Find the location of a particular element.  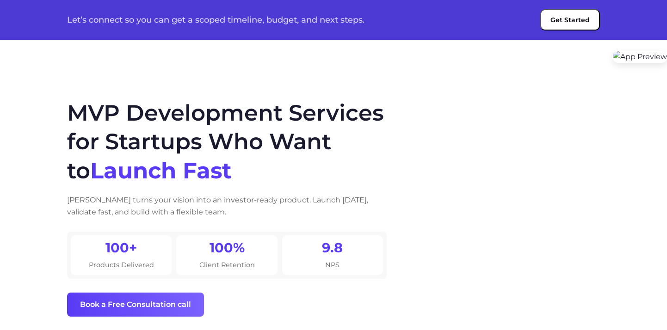

h1: MVP Development Services for Startups Who Want to is located at coordinates (227, 141).